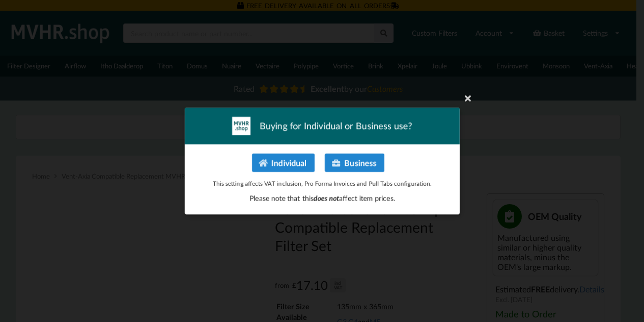 This screenshot has height=322, width=644. I want to click on img: mvhr-inverted.png, so click(241, 126).